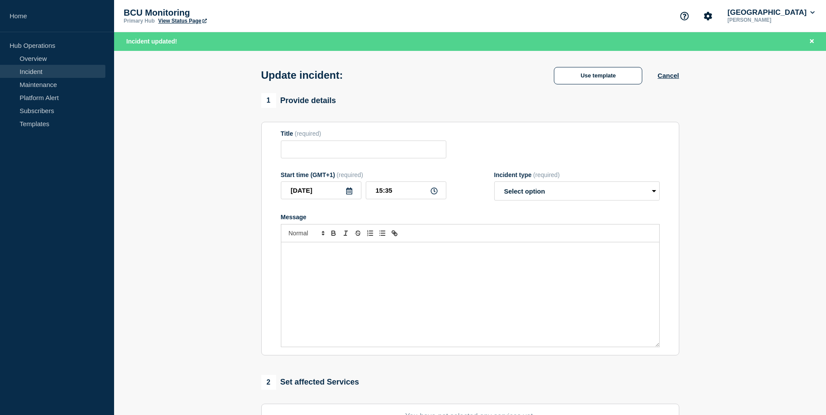 The width and height of the screenshot is (826, 415). Describe the element at coordinates (269, 383) in the screenshot. I see `span: 2` at that location.